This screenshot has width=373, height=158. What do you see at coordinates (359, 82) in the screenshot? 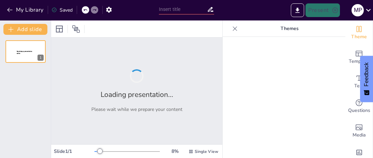
I see `div: Add text boxes` at bounding box center [359, 82].